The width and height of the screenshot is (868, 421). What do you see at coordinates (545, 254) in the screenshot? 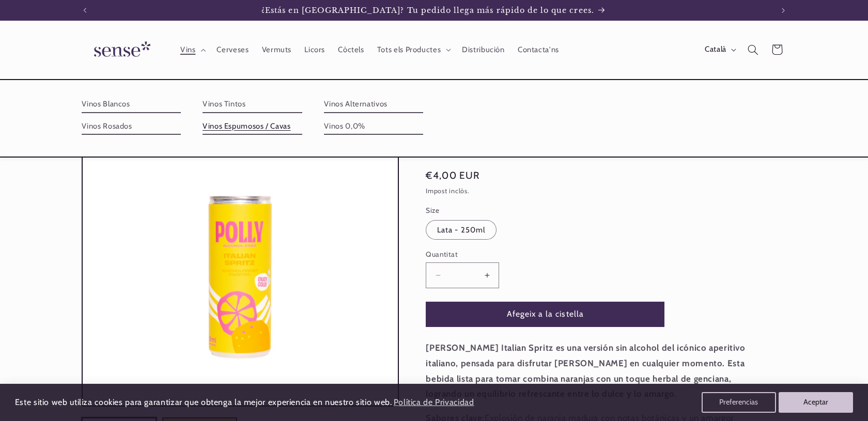
I see `label: Quantitat` at bounding box center [545, 254].